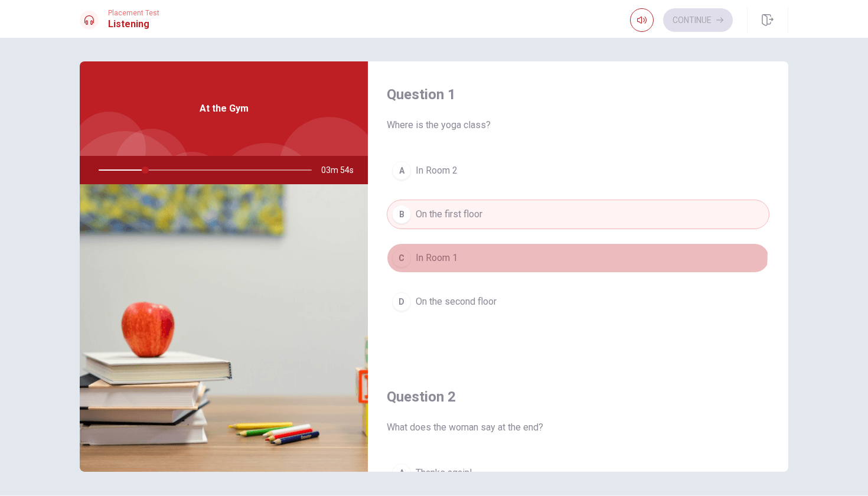 This screenshot has height=496, width=868. I want to click on h1: Listening, so click(134, 25).